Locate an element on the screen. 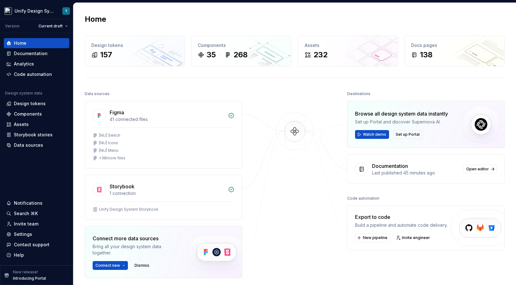 The width and height of the screenshot is (516, 285). div: Storybook is located at coordinates (122, 187).